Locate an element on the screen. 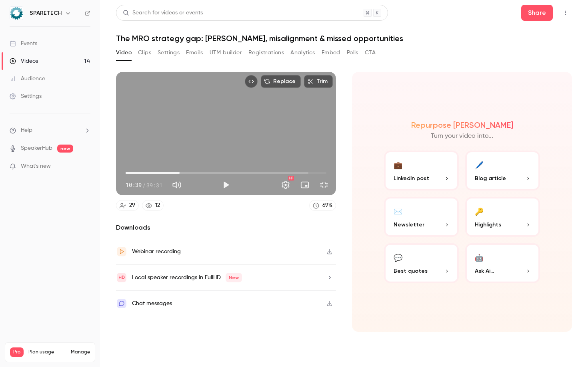 This screenshot has width=588, height=367. div: 12 is located at coordinates (158, 205).